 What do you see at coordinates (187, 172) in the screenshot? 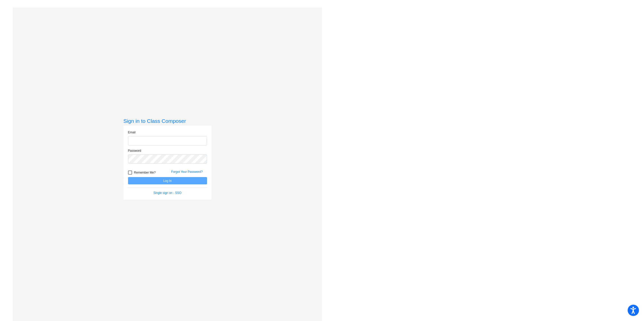
I see `a: Forgot Your Password?` at bounding box center [187, 172].